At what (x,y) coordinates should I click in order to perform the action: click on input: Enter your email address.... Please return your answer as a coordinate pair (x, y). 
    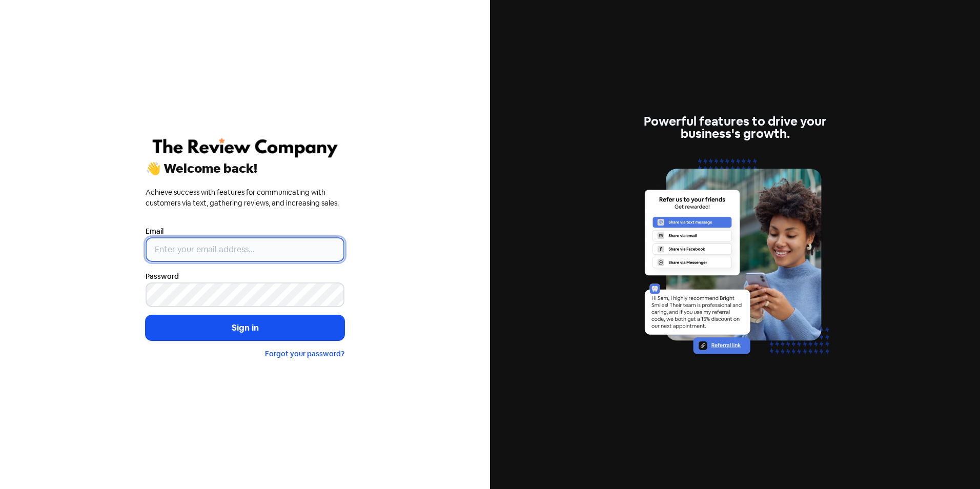
    Looking at the image, I should click on (245, 250).